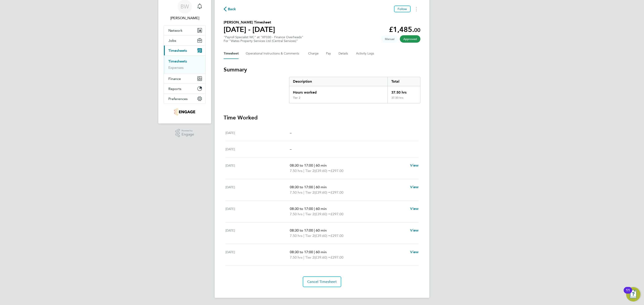  Describe the element at coordinates (273, 54) in the screenshot. I see `button: Operational Instructions & Comments` at that location.